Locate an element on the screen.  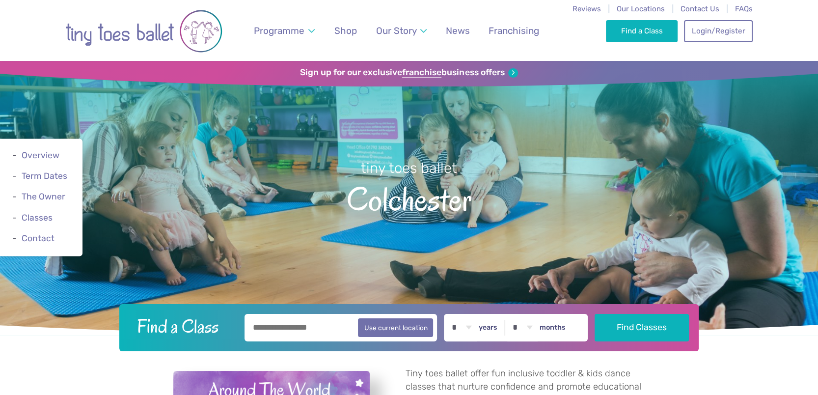
small: tiny toes ballet is located at coordinates (409, 168).